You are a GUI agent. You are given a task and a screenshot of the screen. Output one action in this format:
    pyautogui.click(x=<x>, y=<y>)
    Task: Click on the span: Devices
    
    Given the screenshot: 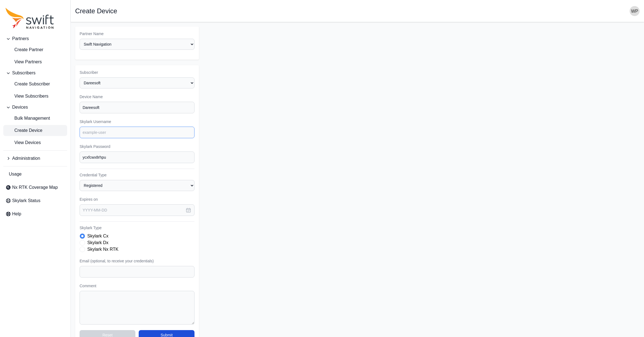 What is the action you would take?
    pyautogui.click(x=20, y=107)
    